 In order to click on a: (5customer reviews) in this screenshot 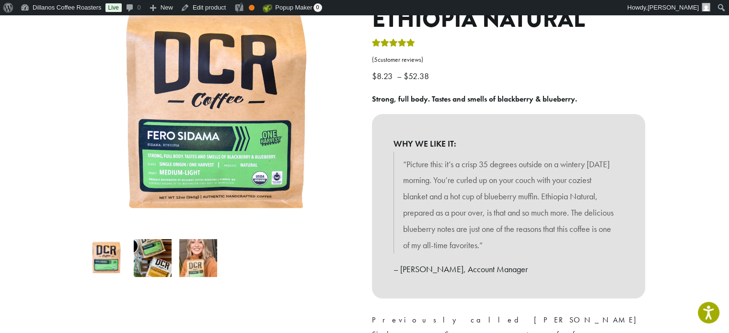, I will do `click(508, 60)`.